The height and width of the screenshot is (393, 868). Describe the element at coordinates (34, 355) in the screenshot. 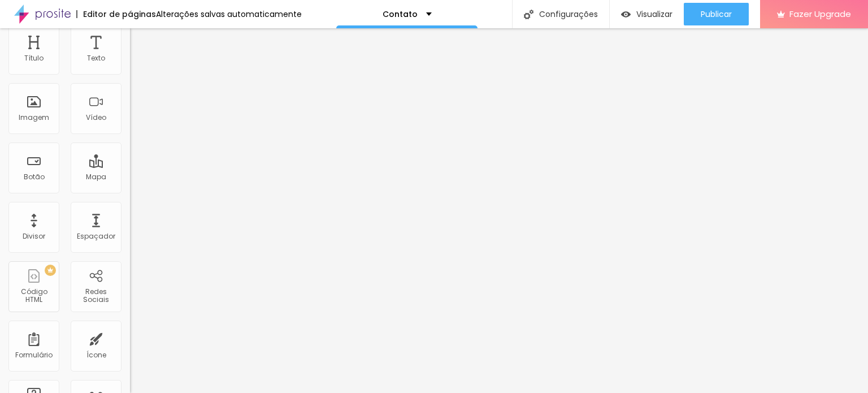

I see `div: Formulário` at that location.